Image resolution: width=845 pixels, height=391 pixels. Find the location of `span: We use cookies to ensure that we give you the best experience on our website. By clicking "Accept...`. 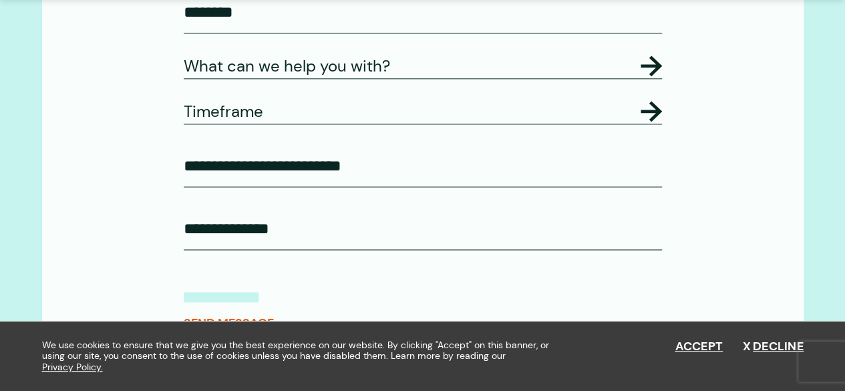

span: We use cookies to ensure that we give you the best experience on our website. By clicking "Accept... is located at coordinates (301, 356).